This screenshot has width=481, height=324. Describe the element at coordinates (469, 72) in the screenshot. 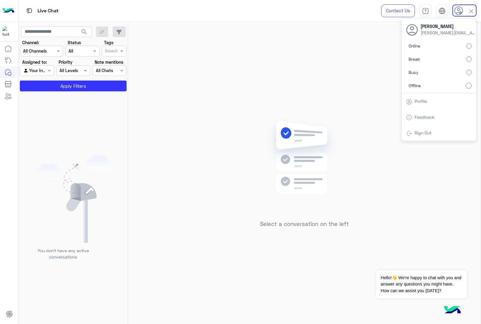

I see `input: Busy` at that location.